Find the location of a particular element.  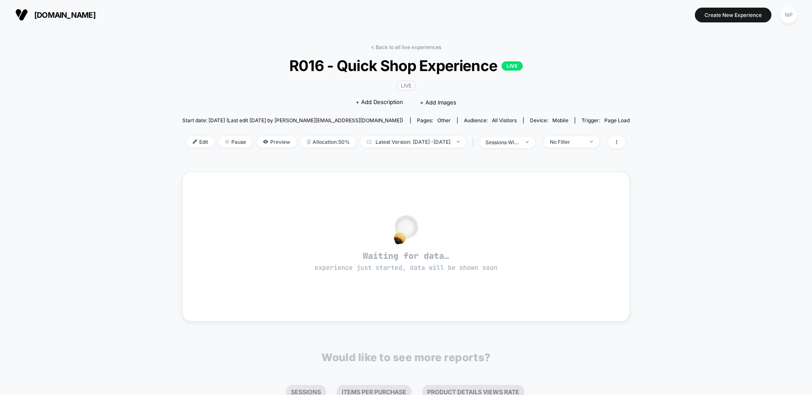

span: R016 - Quick Shop Experience is located at coordinates (406, 66).